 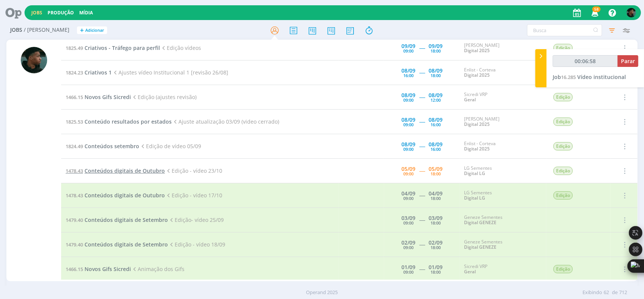 I want to click on div: 03/09, so click(x=408, y=218).